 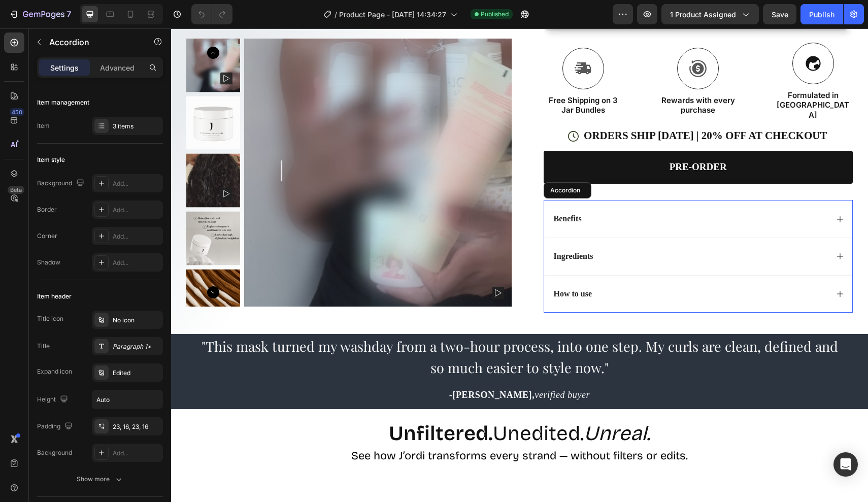 What do you see at coordinates (51, 160) in the screenshot?
I see `div: Item style` at bounding box center [51, 160].